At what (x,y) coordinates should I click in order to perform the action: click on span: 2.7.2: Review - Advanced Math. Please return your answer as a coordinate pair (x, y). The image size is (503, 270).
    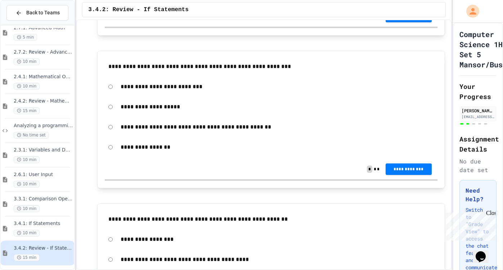
    Looking at the image, I should click on (43, 52).